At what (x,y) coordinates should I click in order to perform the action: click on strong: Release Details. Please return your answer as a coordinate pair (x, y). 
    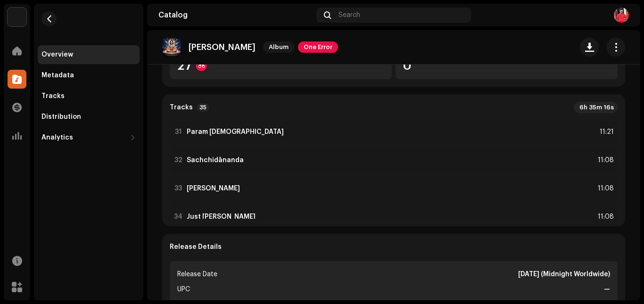
    Looking at the image, I should click on (196, 247).